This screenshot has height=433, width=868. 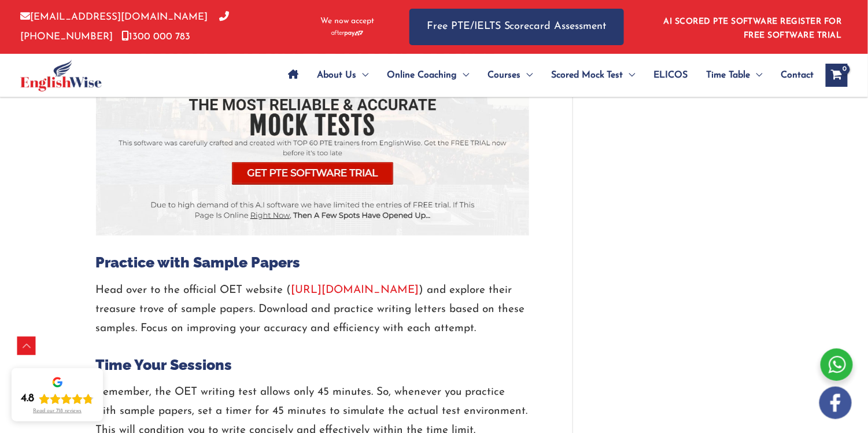 I want to click on a: Time TableMenu Toggle, so click(x=735, y=75).